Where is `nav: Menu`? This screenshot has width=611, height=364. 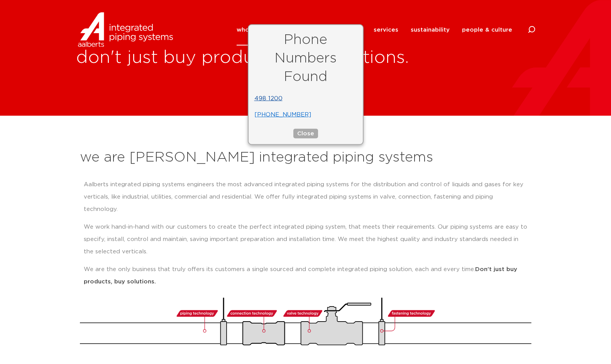
nav: Menu is located at coordinates (374, 29).